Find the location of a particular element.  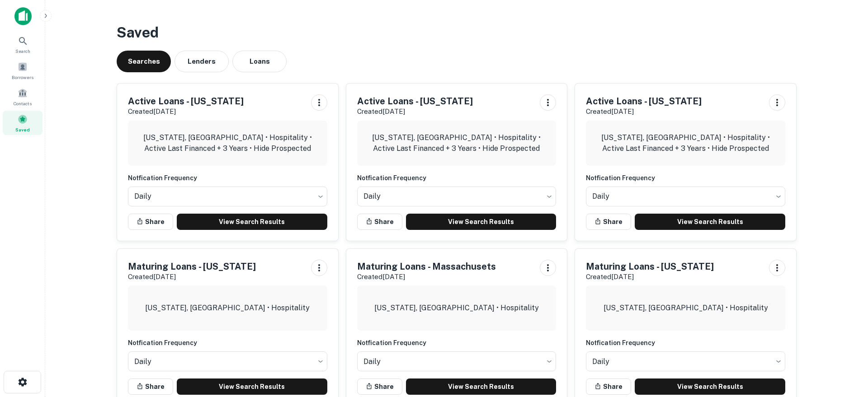

h3: Saved is located at coordinates (457, 32).